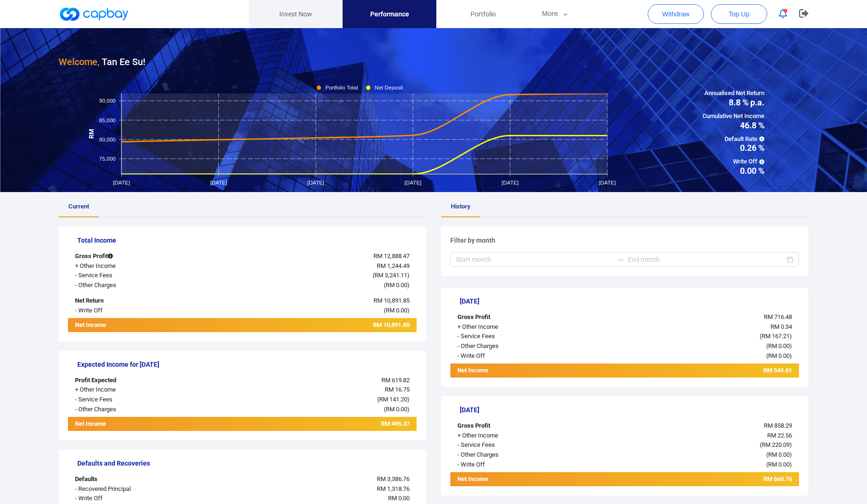  I want to click on span: RM 1,318.76, so click(394, 489).